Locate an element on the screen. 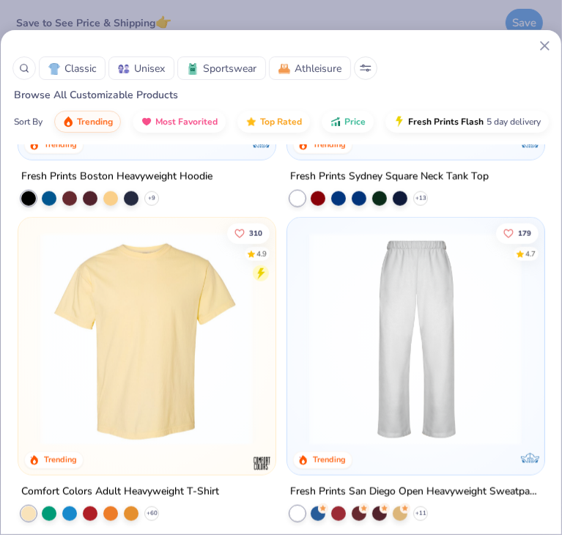 Image resolution: width=562 pixels, height=535 pixels. button: Top Rated is located at coordinates (274, 122).